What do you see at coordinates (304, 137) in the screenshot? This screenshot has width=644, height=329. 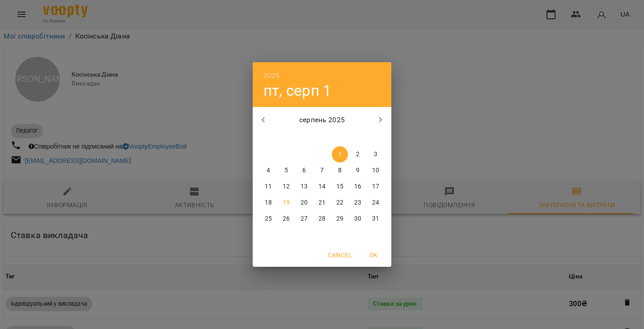 I see `span: ср` at bounding box center [304, 137].